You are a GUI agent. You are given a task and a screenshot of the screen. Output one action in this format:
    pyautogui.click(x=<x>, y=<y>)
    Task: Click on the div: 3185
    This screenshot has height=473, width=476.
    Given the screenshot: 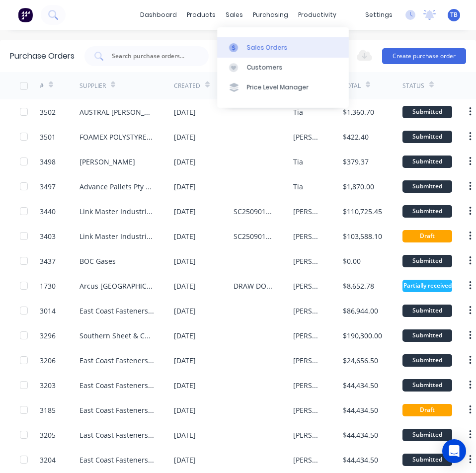 What is the action you would take?
    pyautogui.click(x=47, y=410)
    